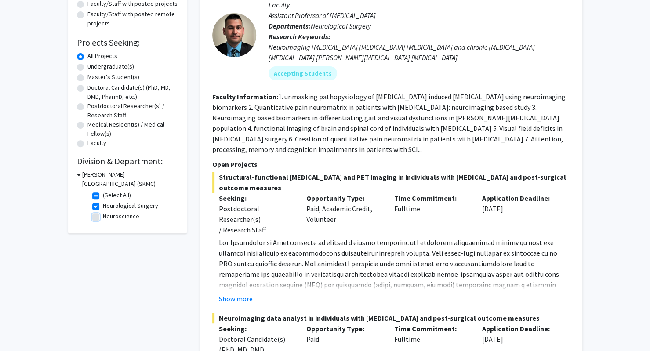 This screenshot has height=351, width=650. What do you see at coordinates (111, 66) in the screenshot?
I see `label: Undergraduate(s)` at bounding box center [111, 66].